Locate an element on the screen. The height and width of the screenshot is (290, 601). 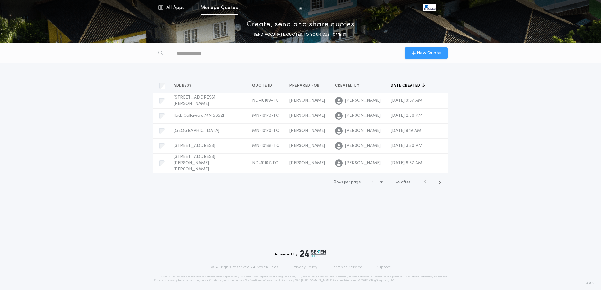
a: Support is located at coordinates (383, 268).